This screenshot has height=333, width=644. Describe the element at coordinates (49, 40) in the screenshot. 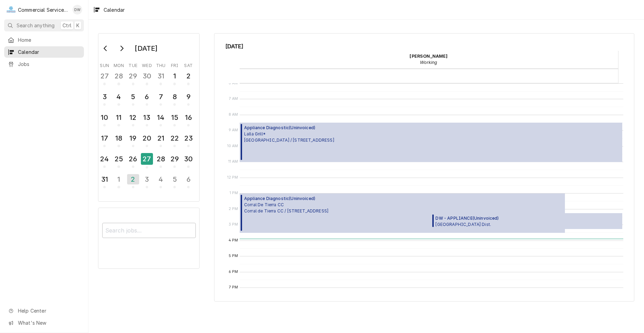

I see `span: Home` at that location.